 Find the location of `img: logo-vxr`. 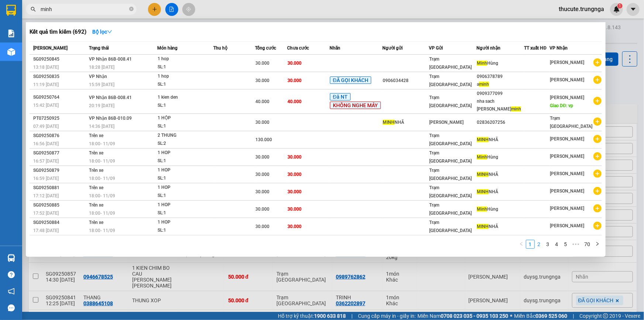

img: logo-vxr is located at coordinates (11, 10).